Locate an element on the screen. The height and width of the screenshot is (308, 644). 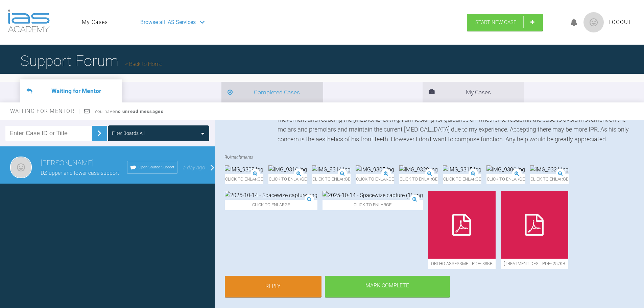
li: My Cases is located at coordinates (474, 92).